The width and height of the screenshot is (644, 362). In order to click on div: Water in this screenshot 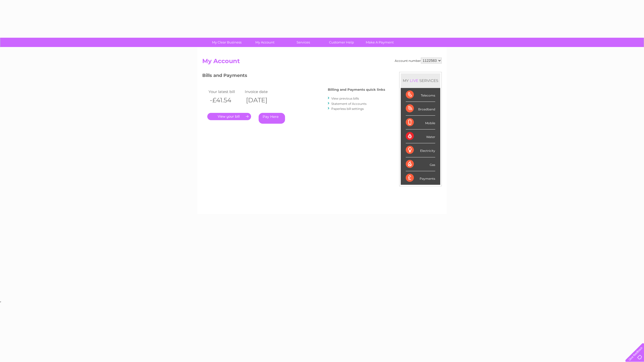, I will do `click(421, 136)`.